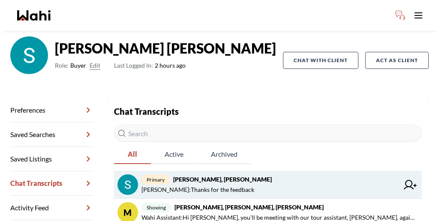 Image resolution: width=439 pixels, height=221 pixels. What do you see at coordinates (95, 66) in the screenshot?
I see `button: Edit` at bounding box center [95, 66].